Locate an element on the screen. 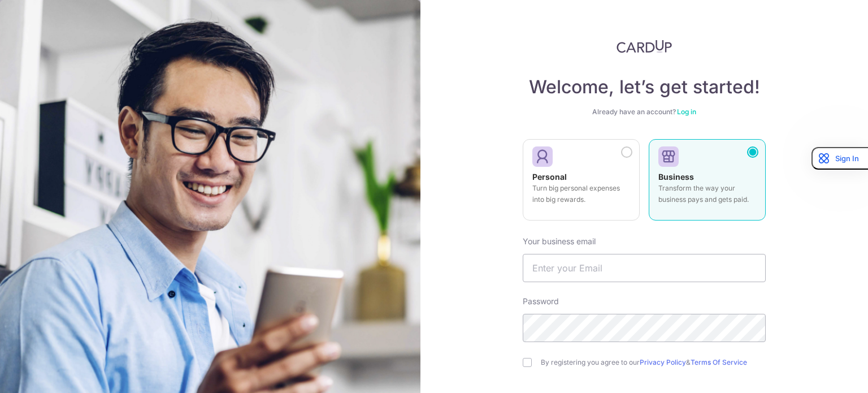 This screenshot has height=393, width=868. input: Enter your Email is located at coordinates (644, 268).